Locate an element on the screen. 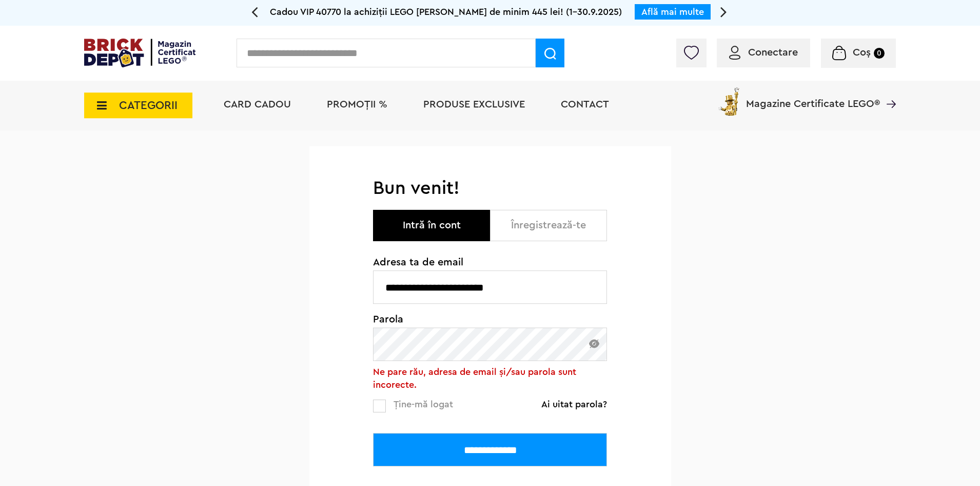 This screenshot has height=486, width=980. span: Contact is located at coordinates (585, 104).